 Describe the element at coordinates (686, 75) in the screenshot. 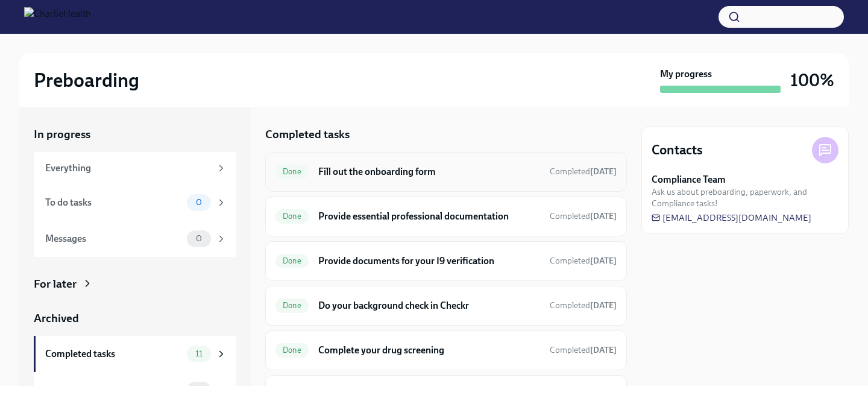

I see `strong: My progress` at that location.